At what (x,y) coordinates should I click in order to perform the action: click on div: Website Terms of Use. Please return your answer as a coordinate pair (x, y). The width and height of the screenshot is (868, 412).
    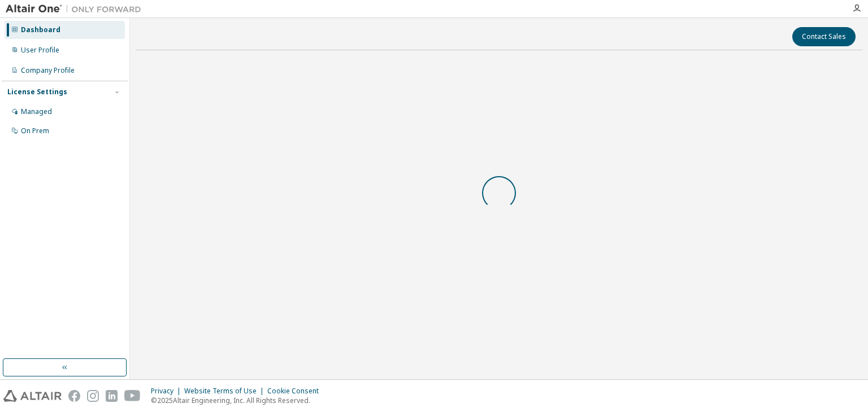
    Looking at the image, I should click on (225, 391).